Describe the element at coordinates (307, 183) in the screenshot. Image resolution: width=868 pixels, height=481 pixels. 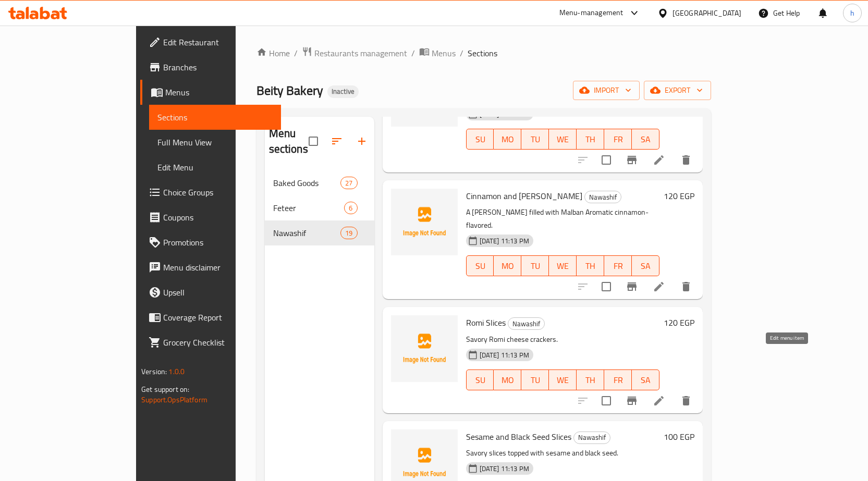
I see `div: Baked Goods` at that location.